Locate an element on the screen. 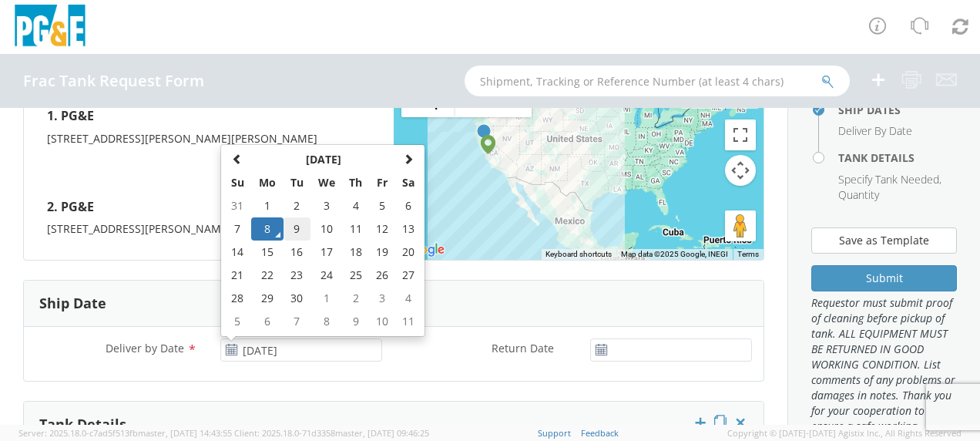 The image size is (980, 441). button: Map camera controls is located at coordinates (741, 170).